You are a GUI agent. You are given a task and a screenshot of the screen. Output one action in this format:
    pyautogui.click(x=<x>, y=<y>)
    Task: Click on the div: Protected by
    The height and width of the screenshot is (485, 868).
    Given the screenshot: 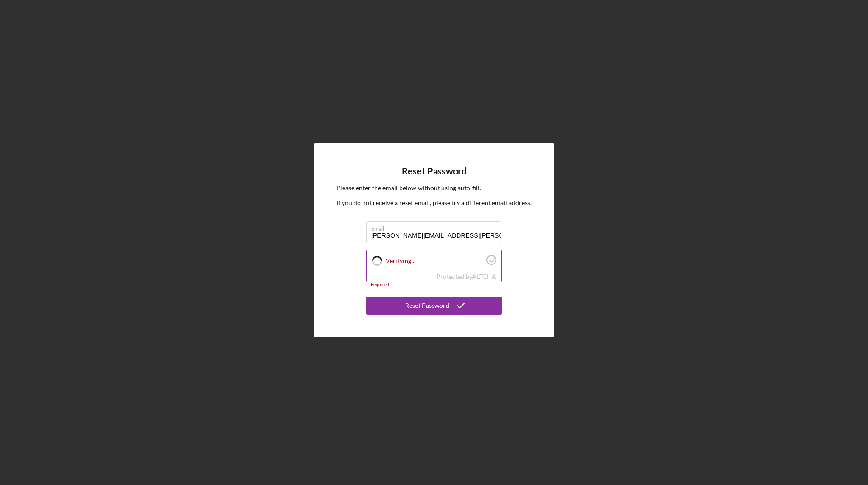 What is the action you would take?
    pyautogui.click(x=466, y=276)
    